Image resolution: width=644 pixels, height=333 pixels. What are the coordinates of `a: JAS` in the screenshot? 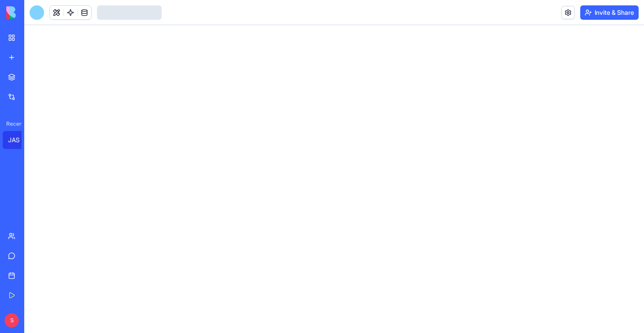 It's located at (21, 140).